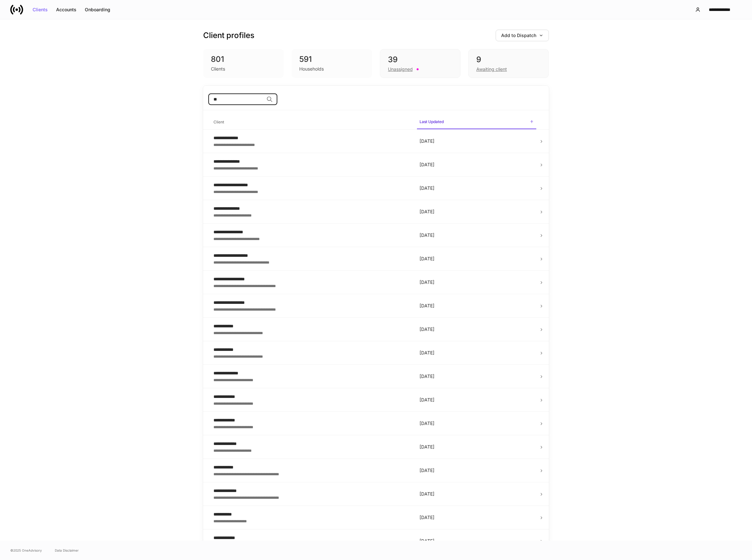 The width and height of the screenshot is (752, 560). Describe the element at coordinates (66, 10) in the screenshot. I see `button: Accounts` at that location.